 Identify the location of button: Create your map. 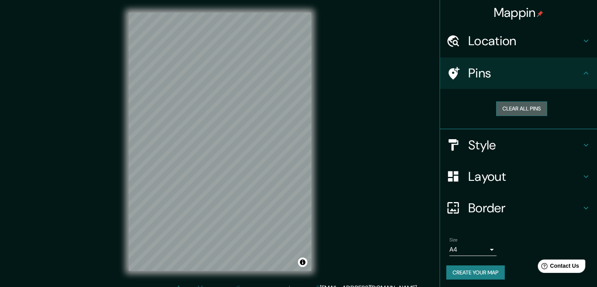
(476, 272).